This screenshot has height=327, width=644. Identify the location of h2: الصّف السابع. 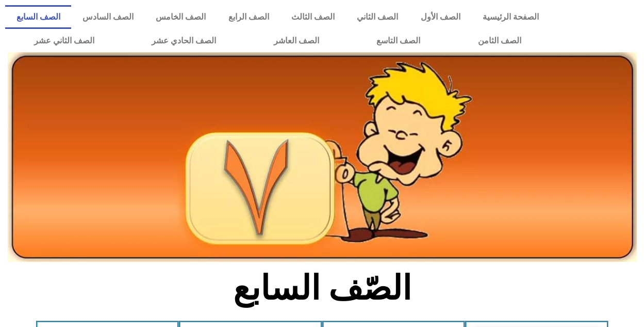
(322, 288).